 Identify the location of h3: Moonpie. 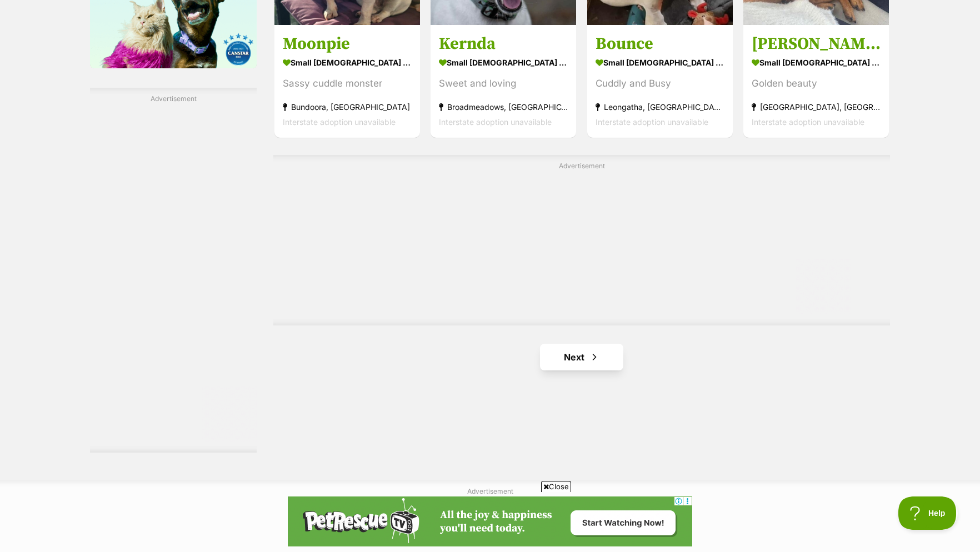
(347, 43).